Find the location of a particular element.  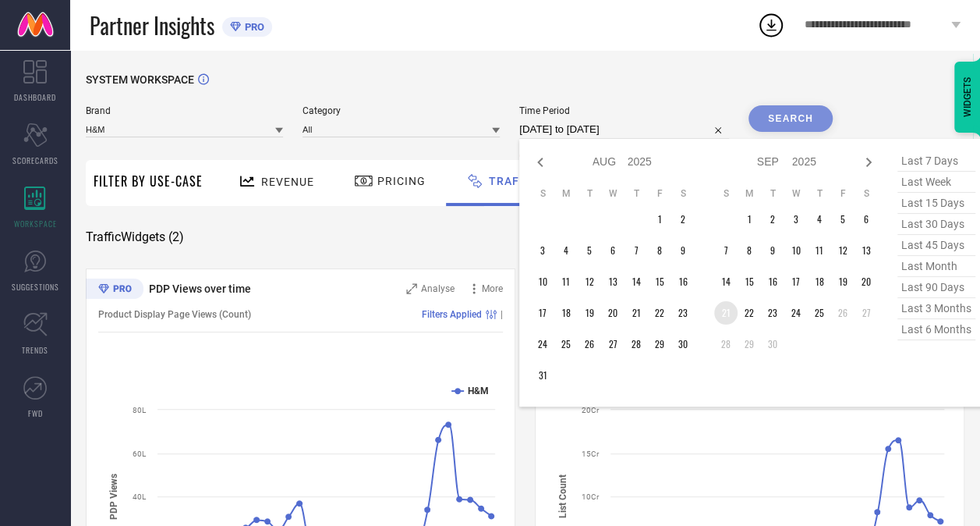

td: Tue Sep 30 2025 is located at coordinates (773, 344).